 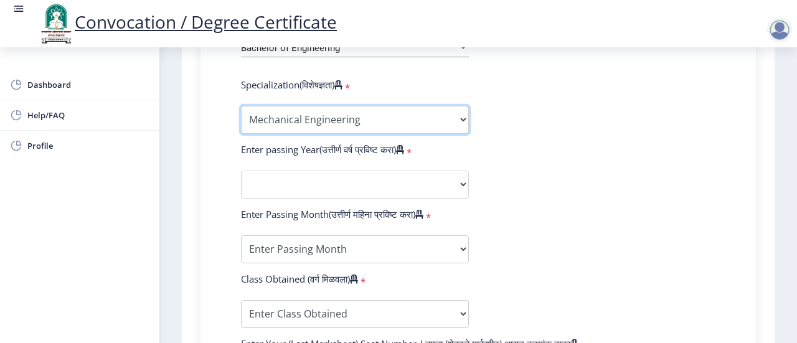 What do you see at coordinates (187, 22) in the screenshot?
I see `a: Convocation / Degree Certificate` at bounding box center [187, 22].